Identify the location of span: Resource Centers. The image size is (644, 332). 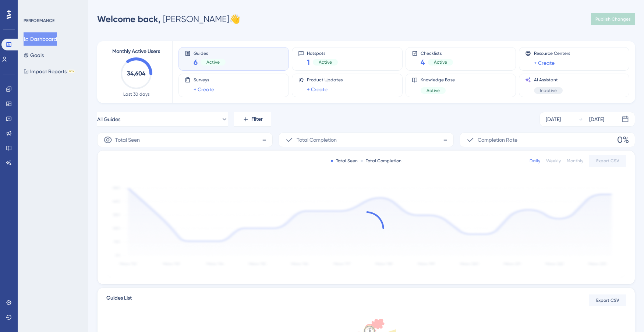
(552, 54).